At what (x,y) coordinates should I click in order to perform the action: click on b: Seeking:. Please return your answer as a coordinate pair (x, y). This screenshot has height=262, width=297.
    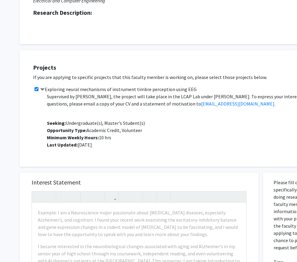
    Looking at the image, I should click on (56, 123).